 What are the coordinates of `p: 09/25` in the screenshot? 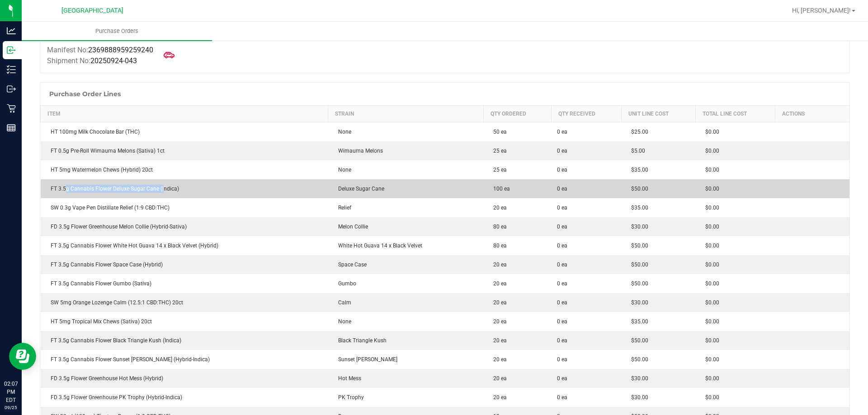 It's located at (11, 408).